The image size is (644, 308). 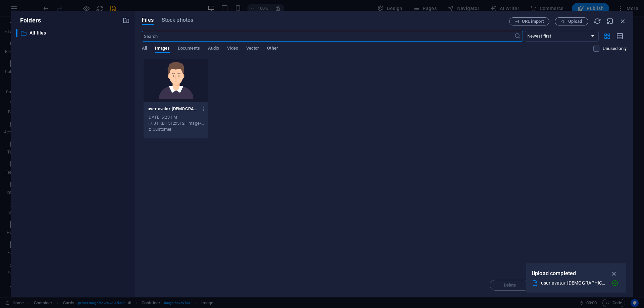 I want to click on div: 17.31 KB | 512x512 | image/png, so click(x=176, y=124).